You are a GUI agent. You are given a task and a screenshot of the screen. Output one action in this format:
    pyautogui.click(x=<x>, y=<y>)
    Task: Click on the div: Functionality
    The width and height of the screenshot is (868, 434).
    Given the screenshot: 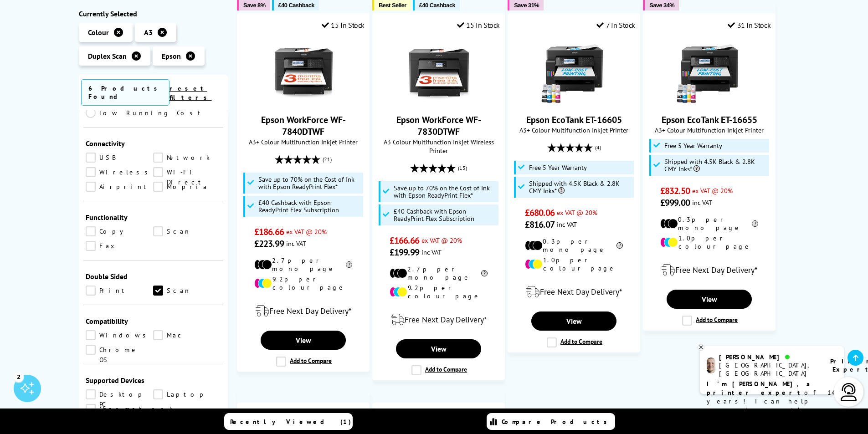 What is the action you would take?
    pyautogui.click(x=154, y=217)
    